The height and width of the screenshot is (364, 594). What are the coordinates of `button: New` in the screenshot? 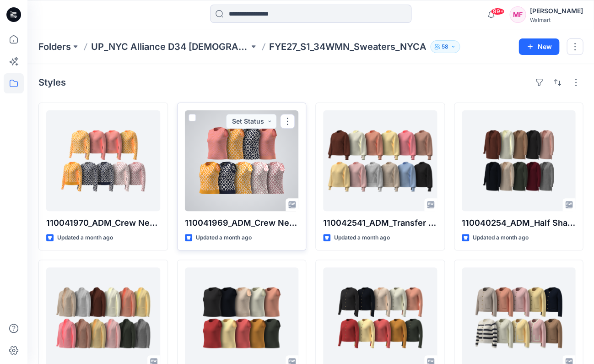 It's located at (539, 47).